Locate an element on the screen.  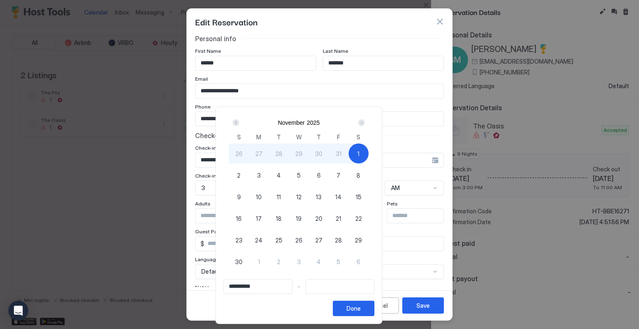
button: Next is located at coordinates (361, 123).